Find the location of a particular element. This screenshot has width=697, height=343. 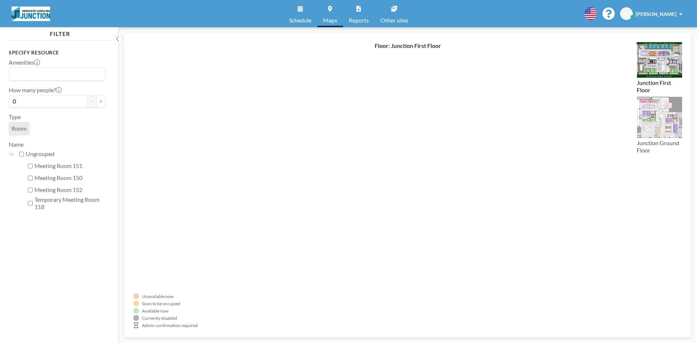

label: Name is located at coordinates (16, 144).